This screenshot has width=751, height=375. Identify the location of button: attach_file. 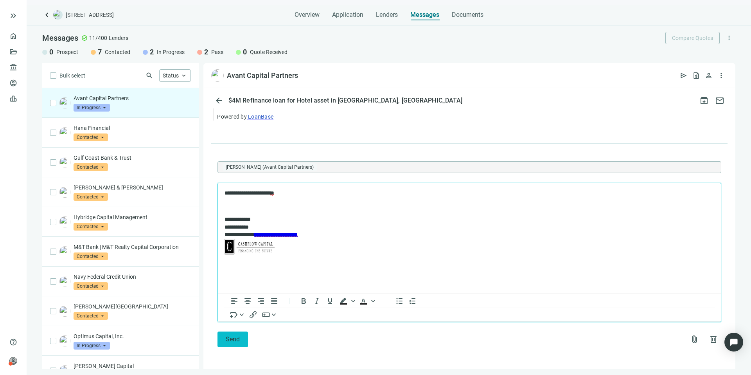
(695, 339).